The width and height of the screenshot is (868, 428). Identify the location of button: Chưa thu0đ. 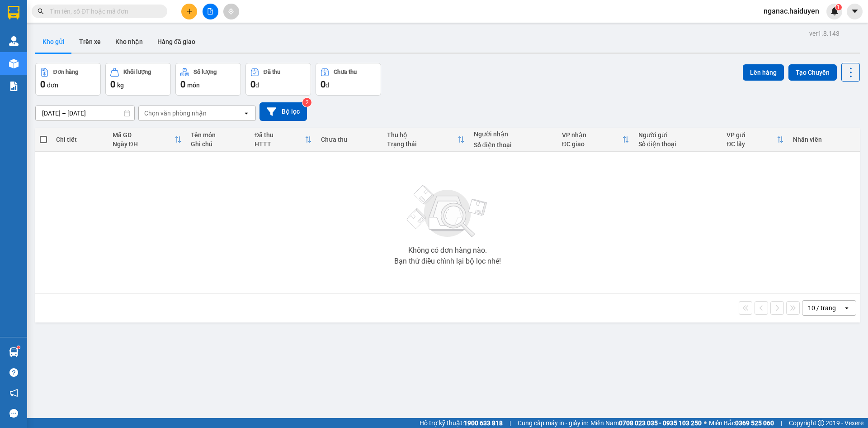
(348, 79).